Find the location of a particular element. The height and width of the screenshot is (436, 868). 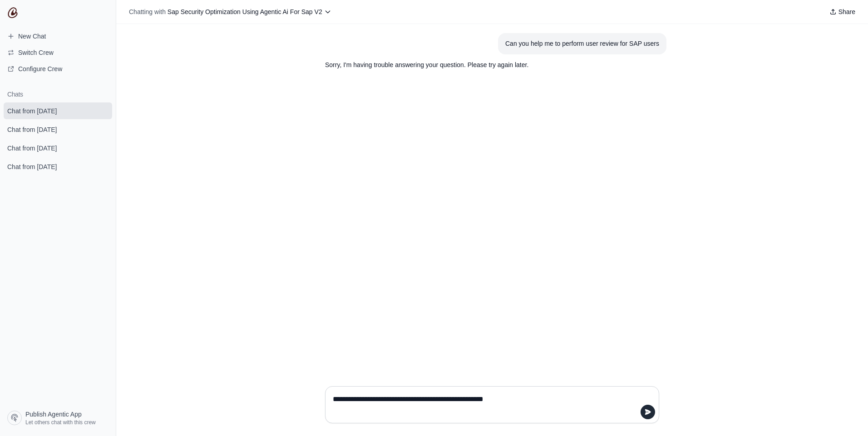

div: Can you help me to perform user review for SAP users is located at coordinates (582, 44).